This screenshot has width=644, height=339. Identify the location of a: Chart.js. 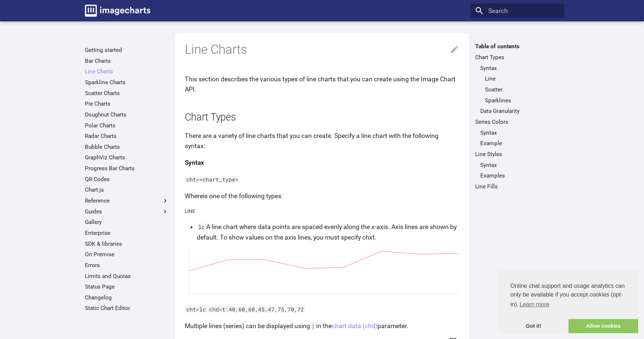
(127, 190).